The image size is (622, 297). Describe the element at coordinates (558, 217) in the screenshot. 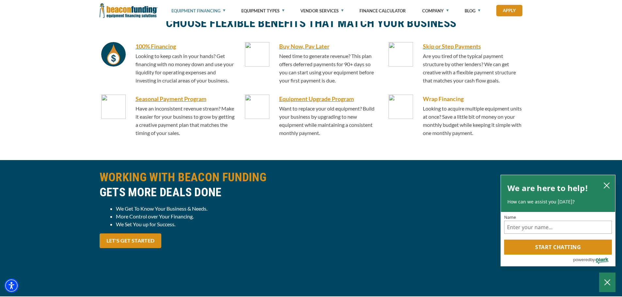

I see `label: Name` at that location.